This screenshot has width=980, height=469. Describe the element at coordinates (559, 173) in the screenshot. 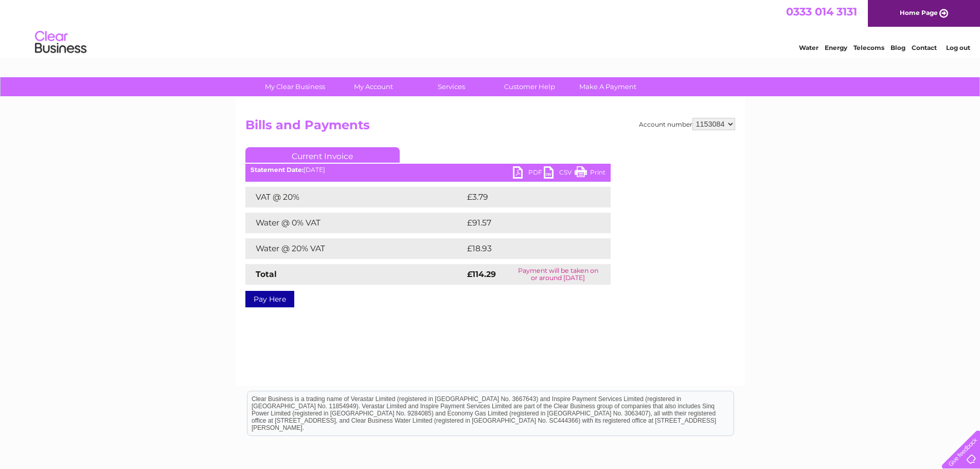

I see `a: CSV` at that location.